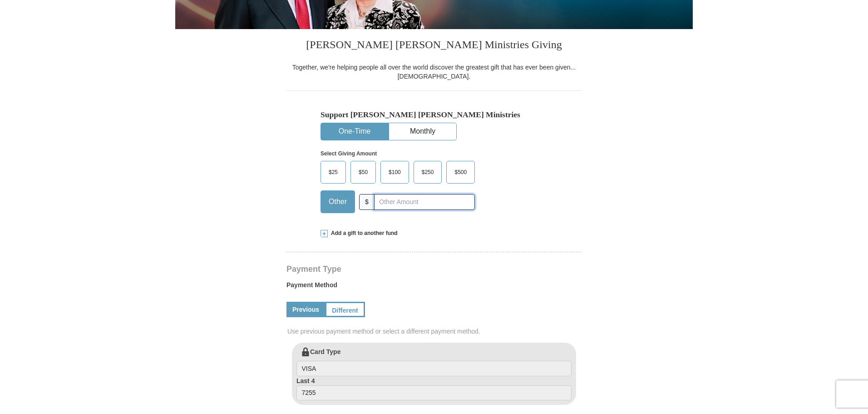  Describe the element at coordinates (345, 310) in the screenshot. I see `a: Different` at that location.